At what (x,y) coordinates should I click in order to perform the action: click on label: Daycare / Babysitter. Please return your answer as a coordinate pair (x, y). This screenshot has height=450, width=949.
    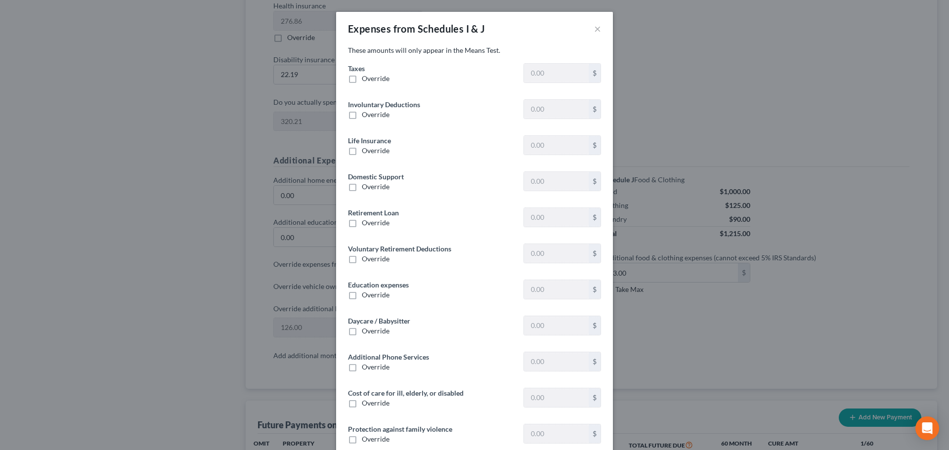
    Looking at the image, I should click on (379, 321).